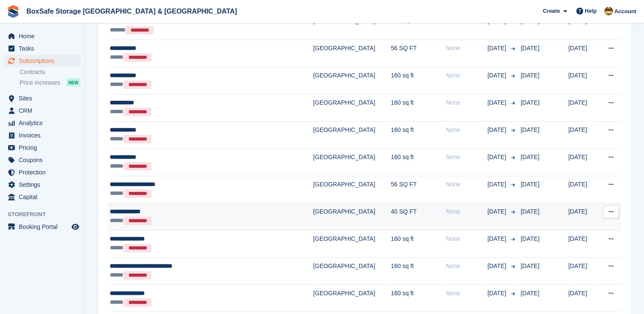  What do you see at coordinates (13, 12) in the screenshot?
I see `img: stora-icon-8386f47178a22dfd0bd8f6a31ec36ba5ce8667c1dd55bd0f319d3a0aa187defe.svg` at bounding box center [13, 12].